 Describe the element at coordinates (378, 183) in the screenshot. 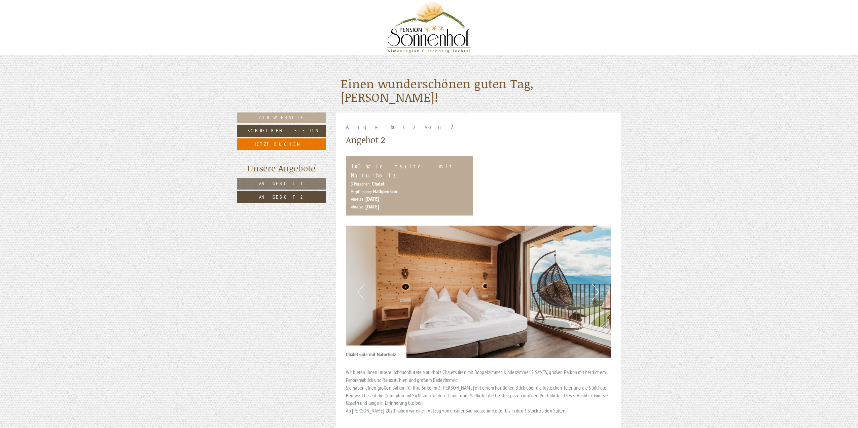

I see `b: Chalet` at that location.